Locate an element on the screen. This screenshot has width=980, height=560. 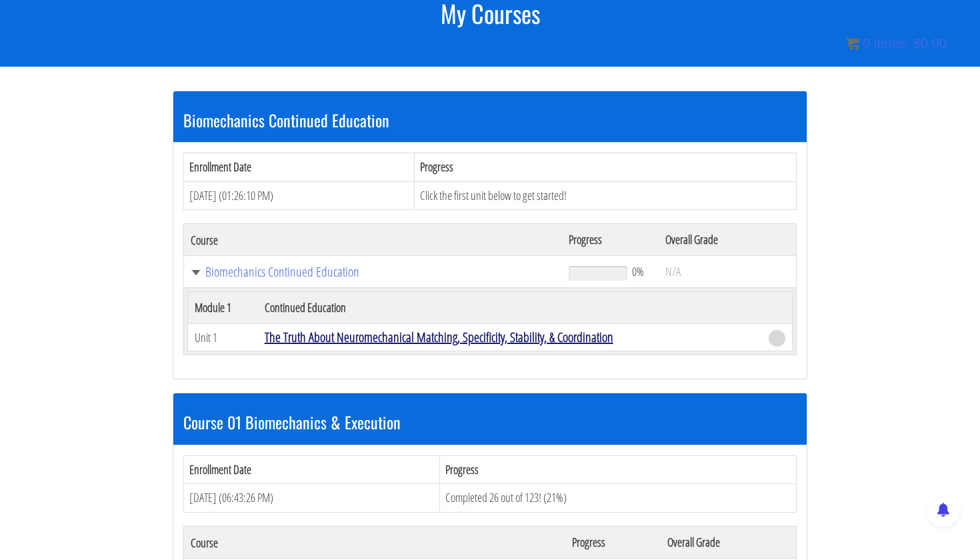
span: 0% is located at coordinates (638, 271).